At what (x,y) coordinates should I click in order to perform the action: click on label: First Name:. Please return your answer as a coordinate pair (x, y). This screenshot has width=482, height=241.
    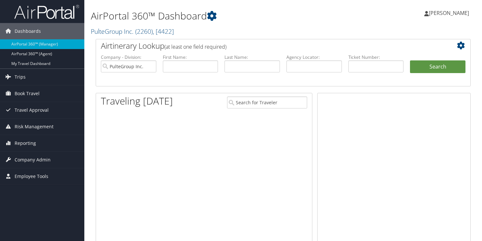
    Looking at the image, I should click on (190, 57).